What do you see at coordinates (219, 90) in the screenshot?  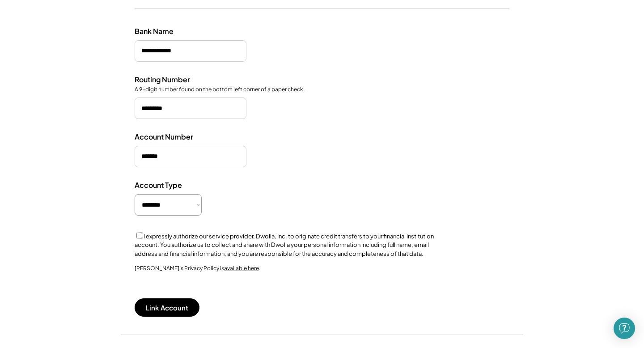 I see `div: A 9-digit number found on the bottom left corner of a paper check.` at bounding box center [219, 90].